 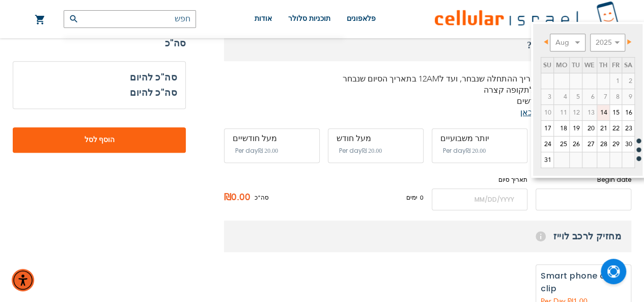 I want to click on span: Prev, so click(x=546, y=42).